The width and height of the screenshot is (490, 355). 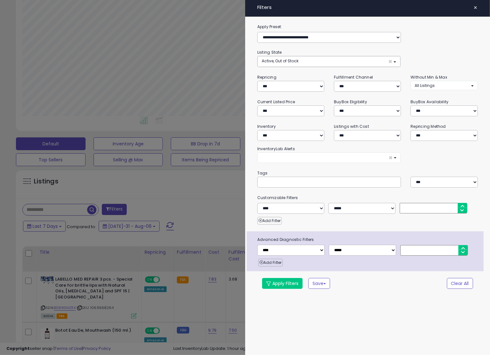 I want to click on button: Clear All, so click(x=460, y=283).